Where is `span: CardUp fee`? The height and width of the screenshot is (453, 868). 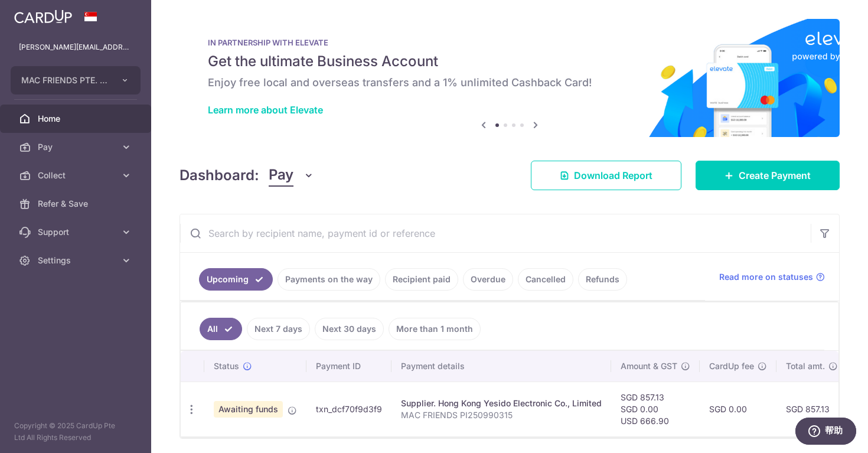
span: CardUp fee is located at coordinates (731, 365).